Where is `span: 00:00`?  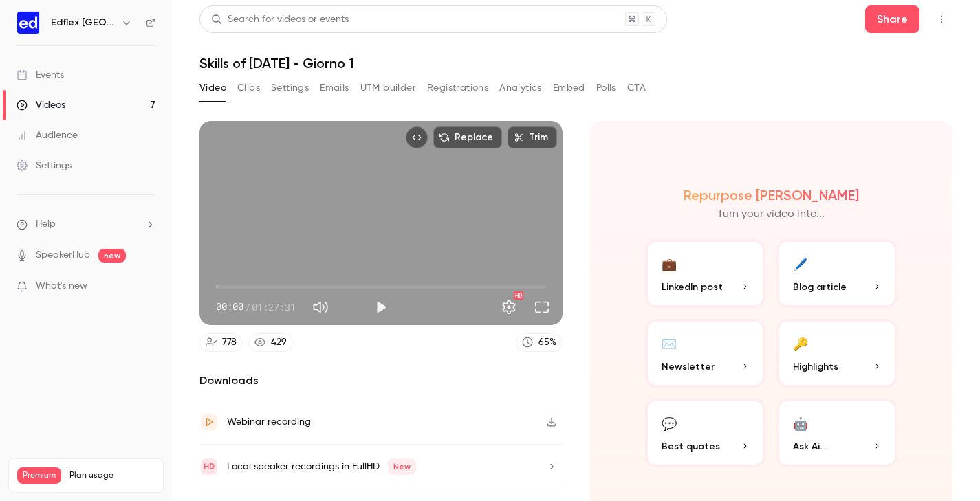
span: 00:00 is located at coordinates (229, 306).